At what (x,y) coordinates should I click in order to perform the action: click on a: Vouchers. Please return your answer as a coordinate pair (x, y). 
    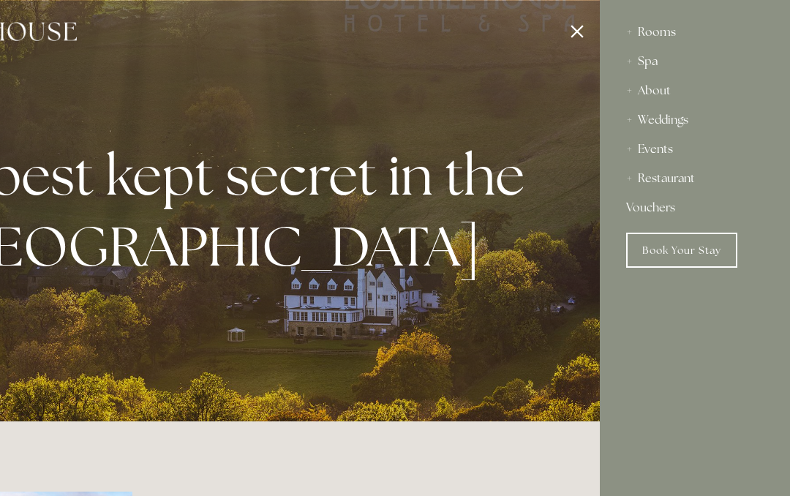
    Looking at the image, I should click on (695, 208).